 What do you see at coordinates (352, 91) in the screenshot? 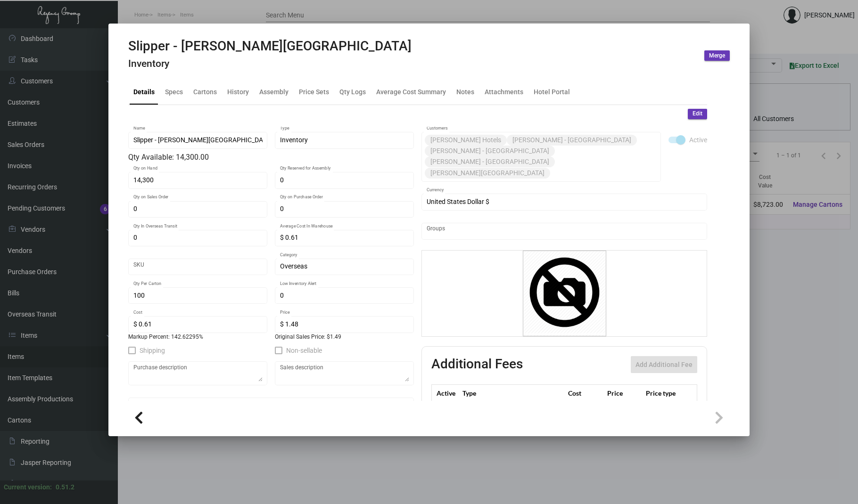
I see `div: Qty Logs` at bounding box center [352, 91].